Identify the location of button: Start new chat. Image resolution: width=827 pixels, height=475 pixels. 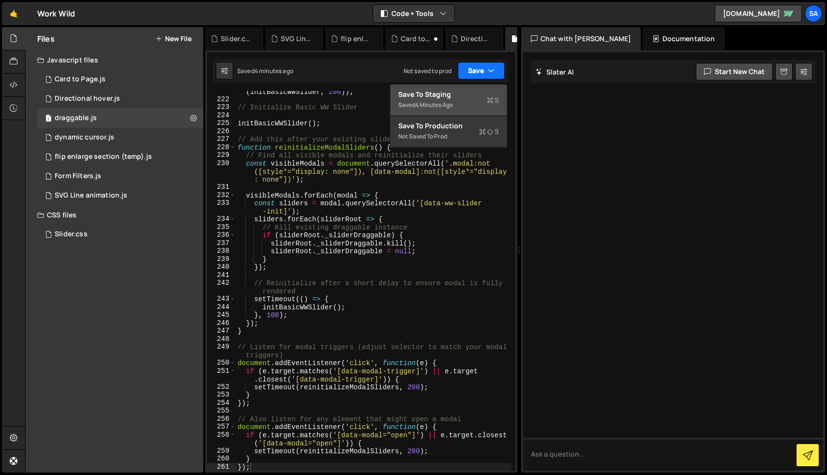
(734, 72).